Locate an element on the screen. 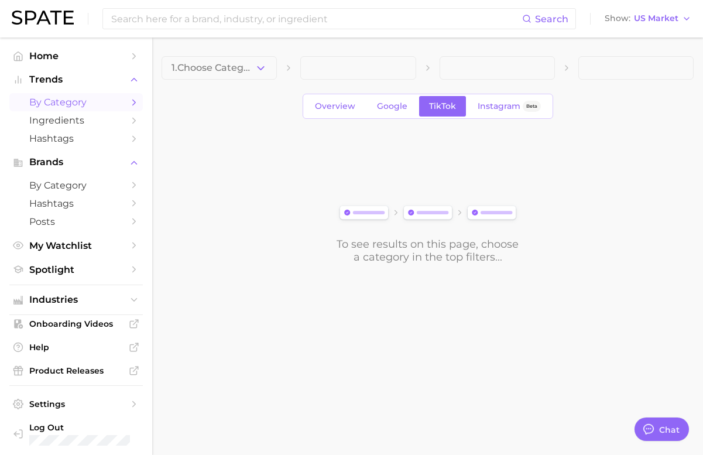 This screenshot has width=703, height=455. a: Spotlight is located at coordinates (76, 269).